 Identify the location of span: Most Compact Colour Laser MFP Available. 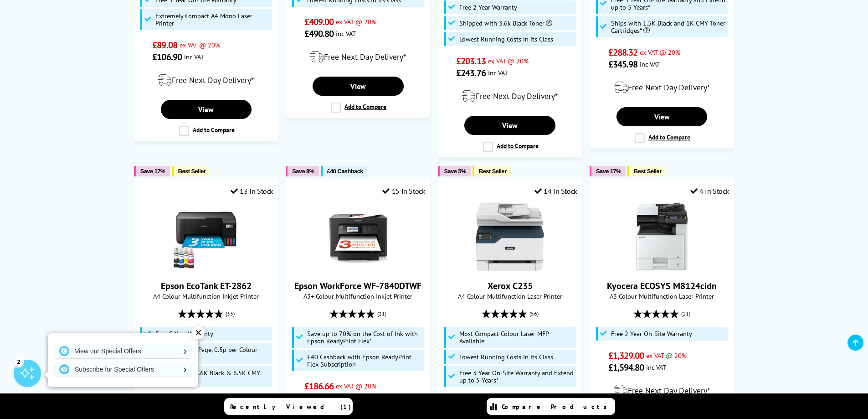
(516, 337).